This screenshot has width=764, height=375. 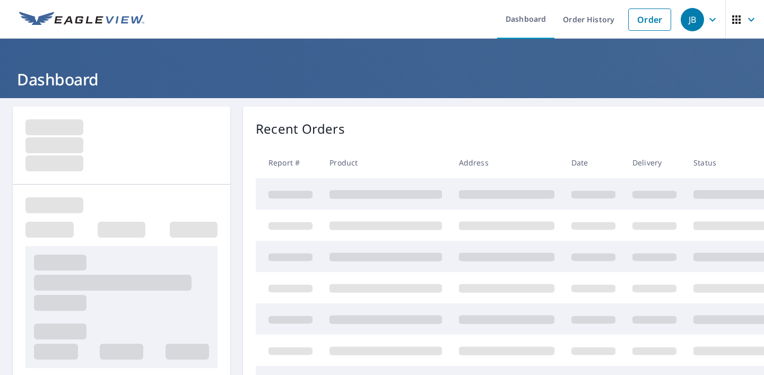 I want to click on a: Order, so click(x=649, y=20).